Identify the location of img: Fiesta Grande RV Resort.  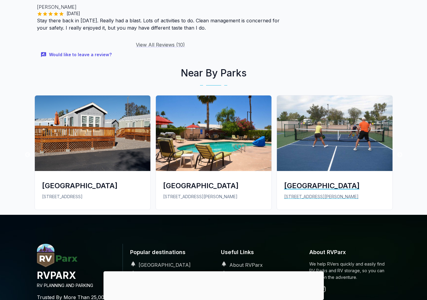
(334, 133).